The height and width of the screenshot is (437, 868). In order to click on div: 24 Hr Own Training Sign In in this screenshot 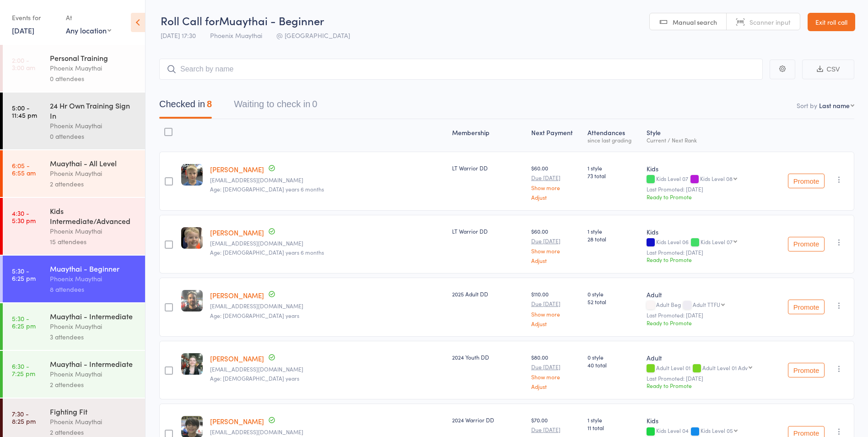, I will do `click(94, 110)`.